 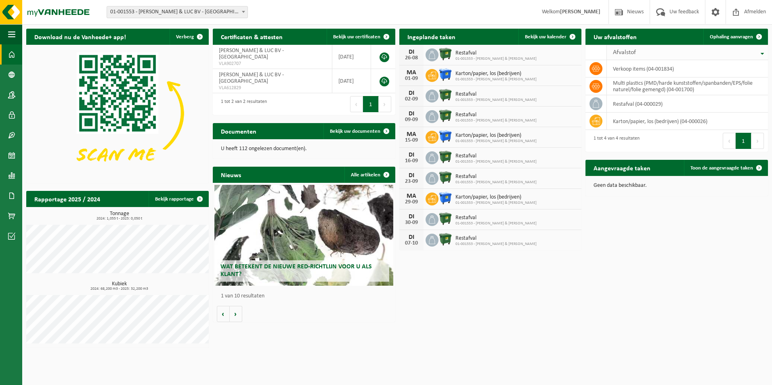 I want to click on span: Bekijk uw documenten, so click(x=355, y=131).